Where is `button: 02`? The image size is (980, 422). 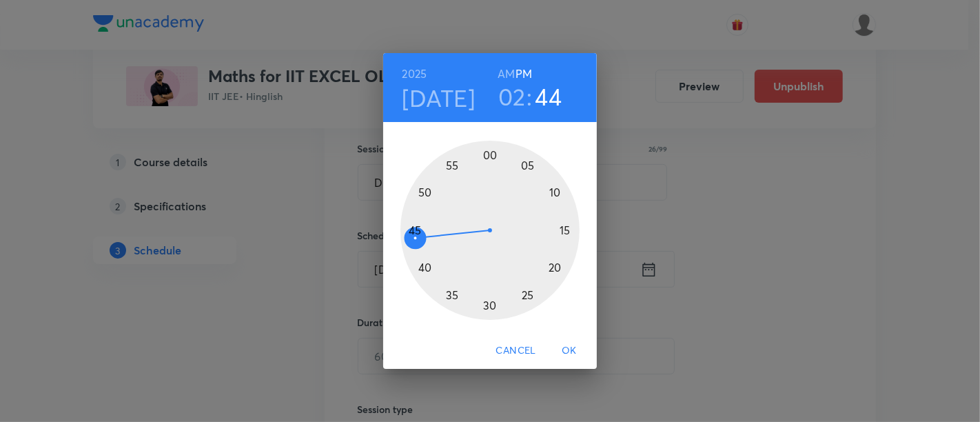 button: 02 is located at coordinates (512, 96).